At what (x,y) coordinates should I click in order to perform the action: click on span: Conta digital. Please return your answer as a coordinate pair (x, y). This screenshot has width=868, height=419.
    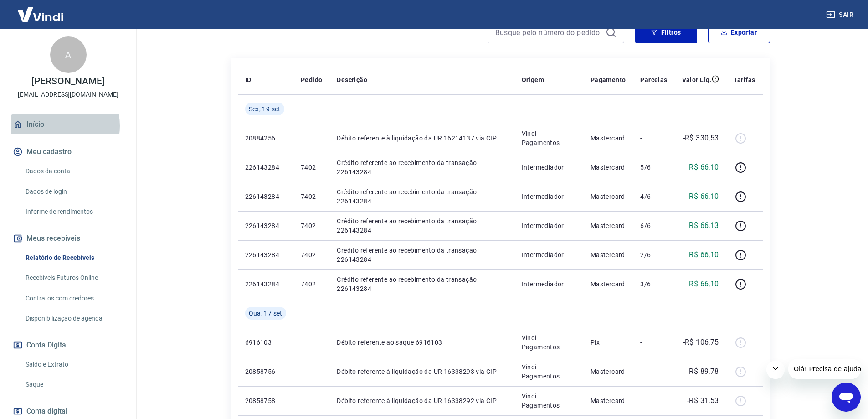
    Looking at the image, I should click on (47, 411).